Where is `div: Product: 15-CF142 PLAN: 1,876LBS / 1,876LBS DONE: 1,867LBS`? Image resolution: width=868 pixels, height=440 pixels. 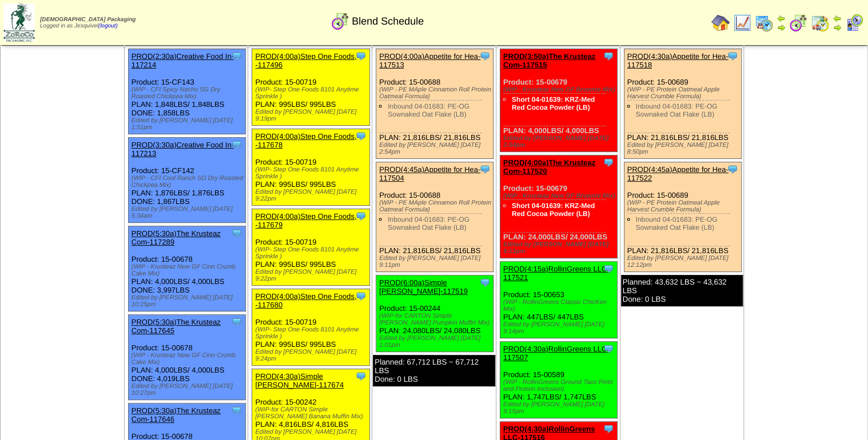
div: Product: 15-CF142 PLAN: 1,876LBS / 1,876LBS DONE: 1,867LBS is located at coordinates (186, 180).